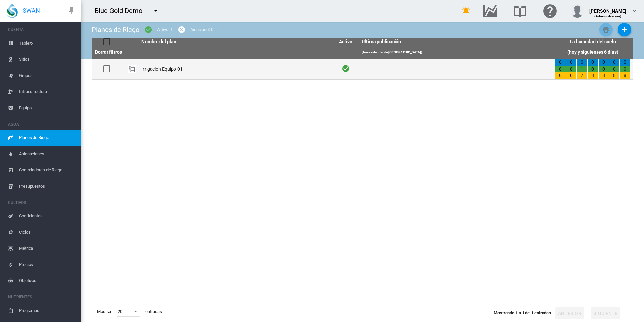 This screenshot has width=644, height=322. What do you see at coordinates (156, 11) in the screenshot?
I see `button: icon-menu-down` at bounding box center [156, 11].